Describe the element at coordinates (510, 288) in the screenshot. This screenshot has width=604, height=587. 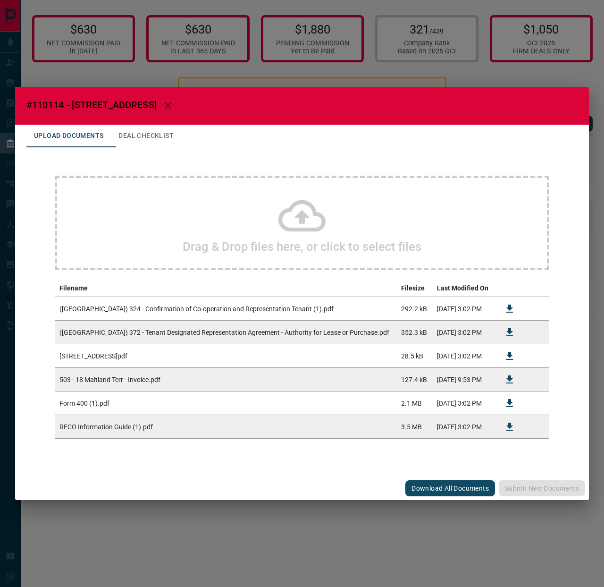
I see `th: download action column` at that location.